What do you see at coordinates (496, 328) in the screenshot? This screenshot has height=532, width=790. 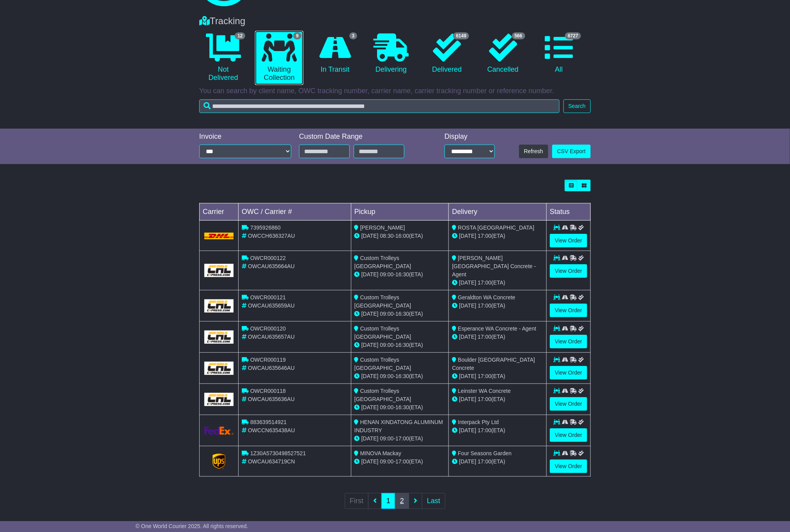 I see `span: Esperance WA Concrete - Agent` at bounding box center [496, 328].